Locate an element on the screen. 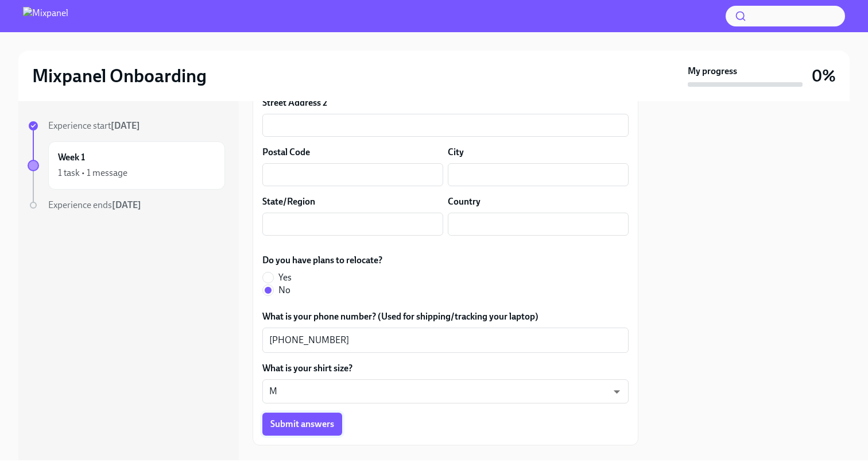 This screenshot has width=868, height=473. div: 1 task • 1 message is located at coordinates (92, 172).